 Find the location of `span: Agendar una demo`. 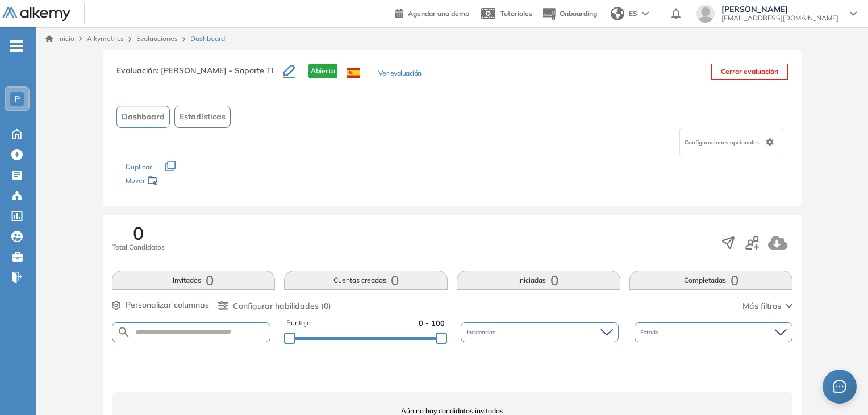

span: Agendar una demo is located at coordinates (439, 13).